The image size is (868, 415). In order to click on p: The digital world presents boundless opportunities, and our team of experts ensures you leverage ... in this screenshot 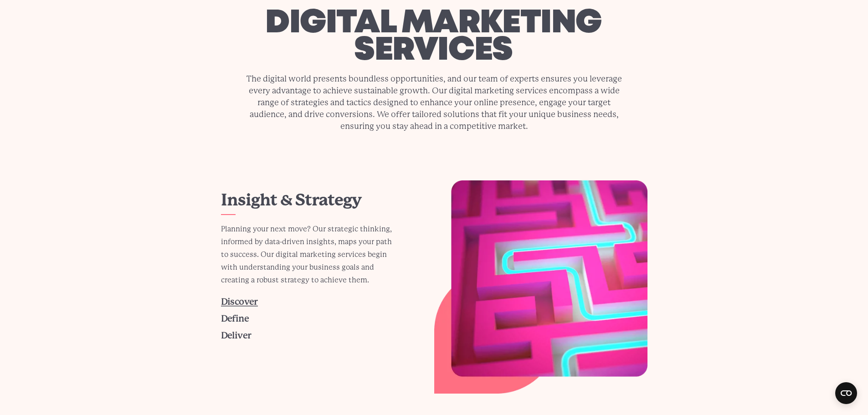, I will do `click(434, 103)`.